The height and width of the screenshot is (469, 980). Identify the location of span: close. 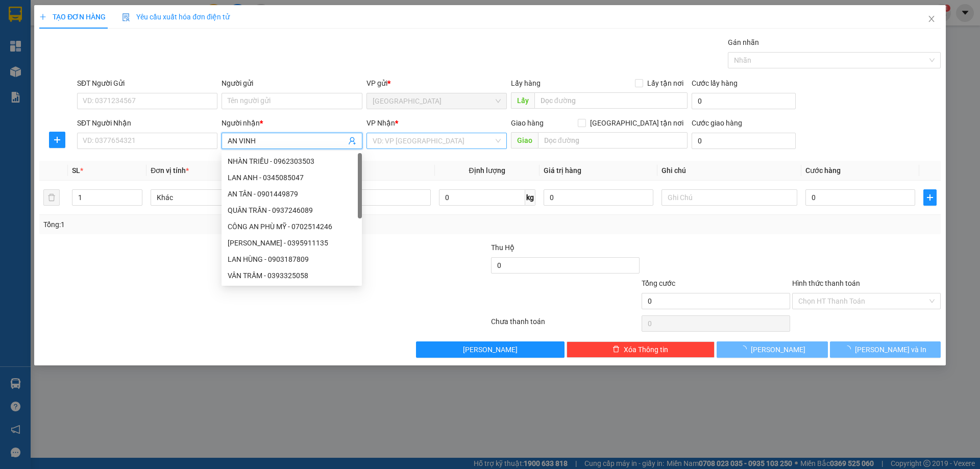
(932, 19).